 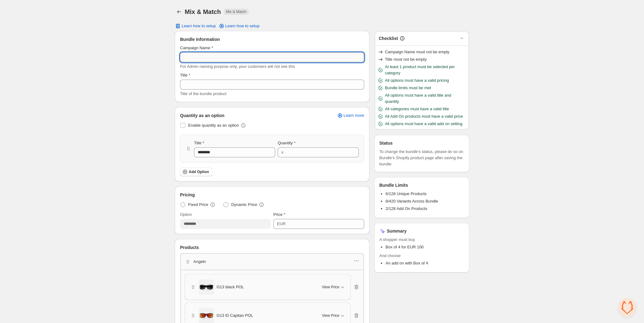 I want to click on img: G13 black POL, so click(x=207, y=287).